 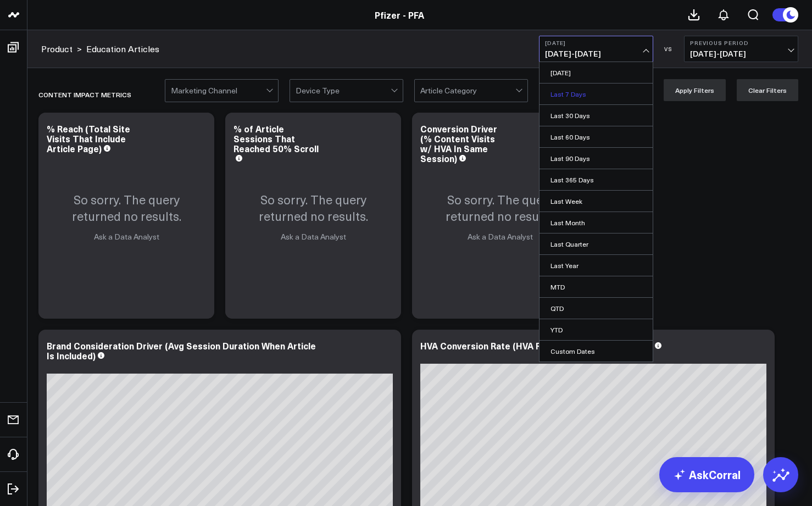 I want to click on button: Apply Filters, so click(x=694, y=90).